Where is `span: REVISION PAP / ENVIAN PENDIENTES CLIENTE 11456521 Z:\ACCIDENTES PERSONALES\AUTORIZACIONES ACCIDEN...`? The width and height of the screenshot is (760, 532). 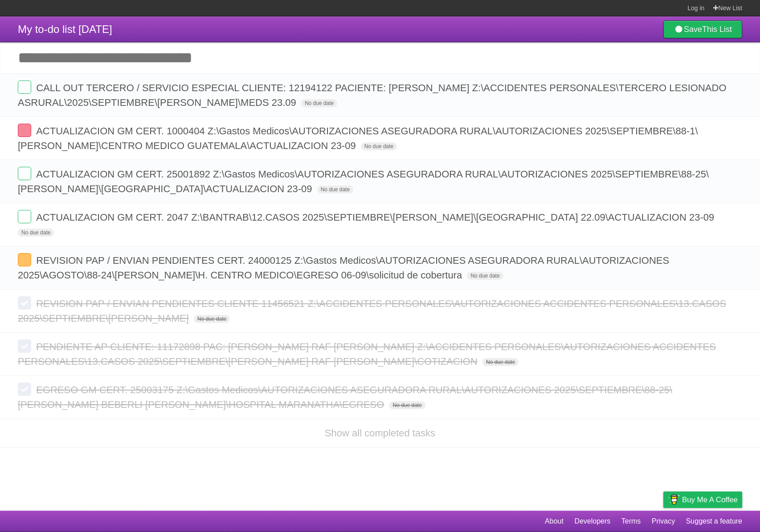 span: REVISION PAP / ENVIAN PENDIENTES CLIENTE 11456521 Z:\ACCIDENTES PERSONALES\AUTORIZACIONES ACCIDEN... is located at coordinates (372, 311).